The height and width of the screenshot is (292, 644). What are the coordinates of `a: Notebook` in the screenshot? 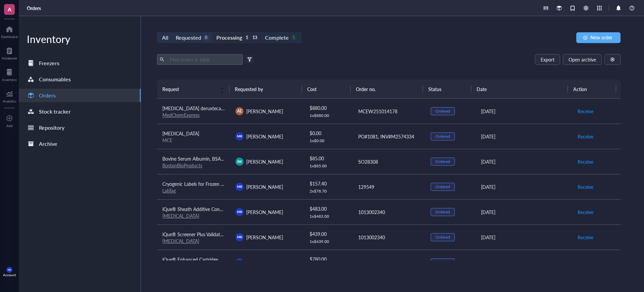 It's located at (9, 53).